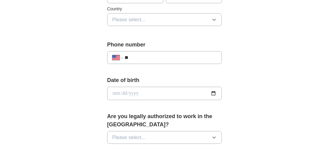 The image size is (329, 157). Describe the element at coordinates (165, 80) in the screenshot. I see `label: Date of birth` at that location.